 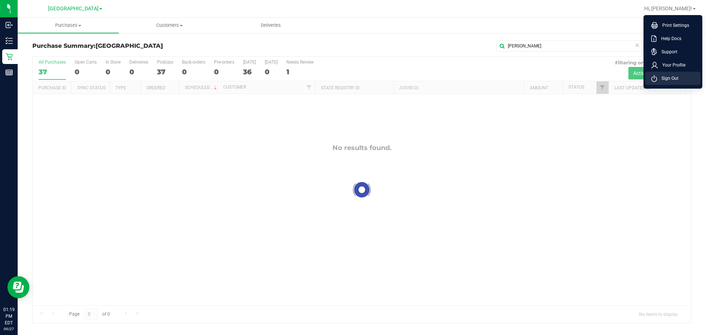 What do you see at coordinates (675, 39) in the screenshot?
I see `a: Help Docs` at bounding box center [675, 39].